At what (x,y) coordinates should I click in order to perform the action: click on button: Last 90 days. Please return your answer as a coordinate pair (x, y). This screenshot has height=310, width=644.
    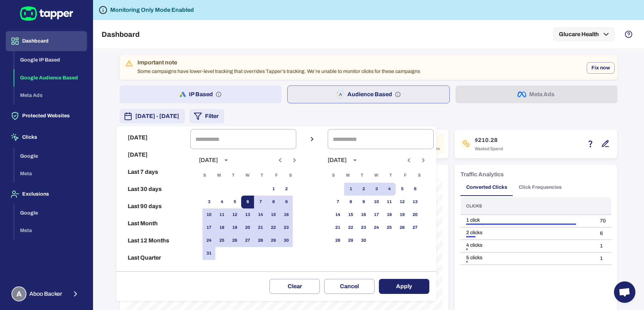
    Looking at the image, I should click on (153, 206).